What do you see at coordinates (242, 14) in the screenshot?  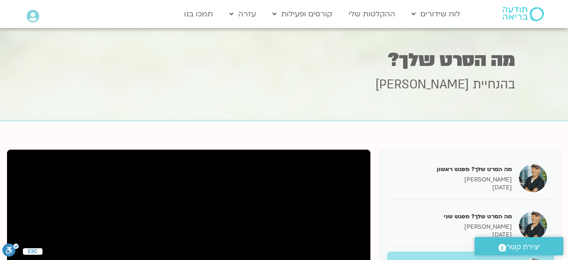 I see `a: עזרה` at bounding box center [242, 14].